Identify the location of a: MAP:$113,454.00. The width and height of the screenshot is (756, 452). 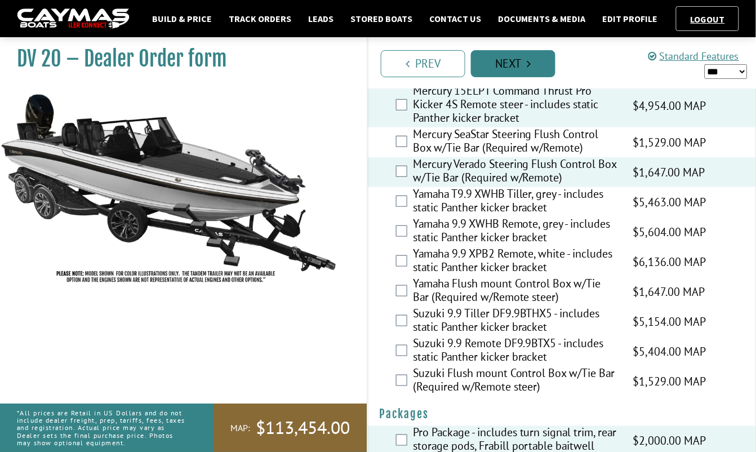
(290, 428).